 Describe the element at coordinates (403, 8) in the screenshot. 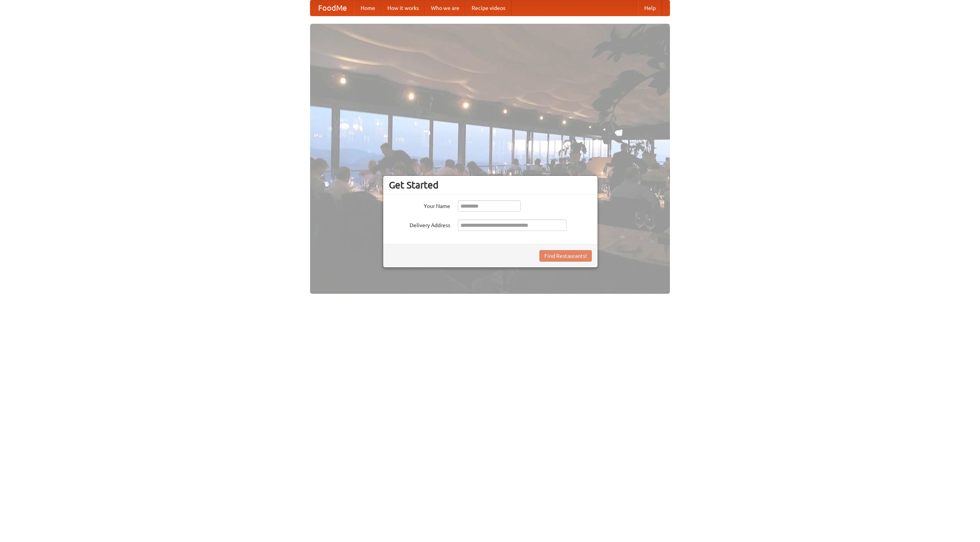

I see `a: How it works` at that location.